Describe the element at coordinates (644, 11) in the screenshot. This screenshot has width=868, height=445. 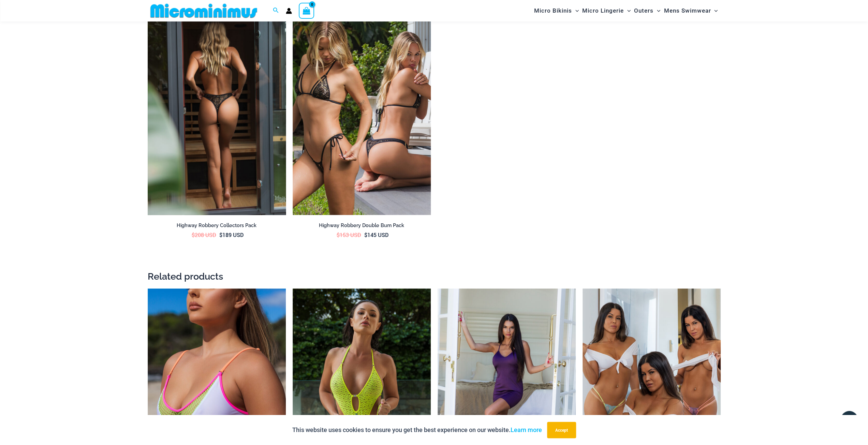
I see `span: Outers` at that location.